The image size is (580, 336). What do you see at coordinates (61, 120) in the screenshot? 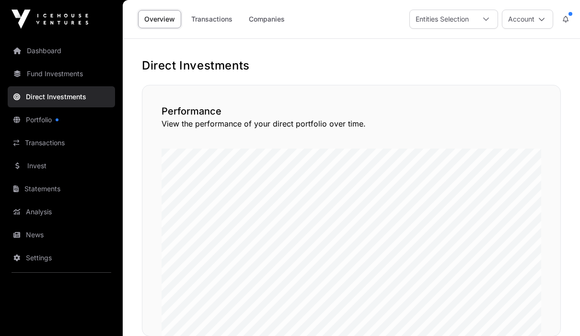
I see `a: Portfolio` at bounding box center [61, 120].